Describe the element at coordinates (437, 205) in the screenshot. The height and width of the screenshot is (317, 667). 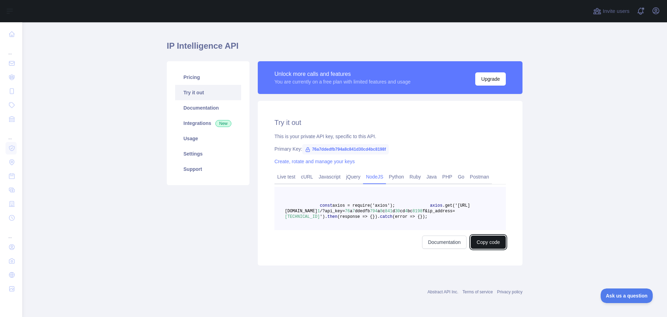
I see `span: axios` at that location.